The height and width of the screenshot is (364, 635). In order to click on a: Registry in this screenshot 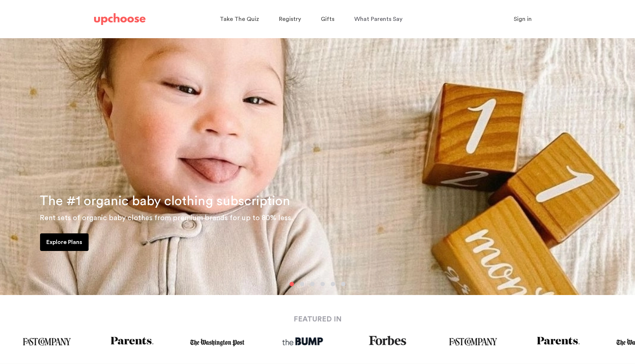, I will do `click(291, 19)`.